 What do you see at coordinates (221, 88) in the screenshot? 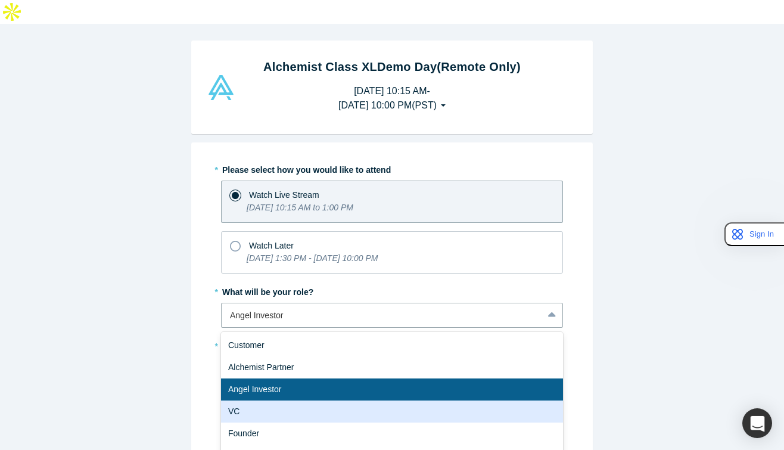
I see `img: Alchemist Vault Logo` at bounding box center [221, 88].